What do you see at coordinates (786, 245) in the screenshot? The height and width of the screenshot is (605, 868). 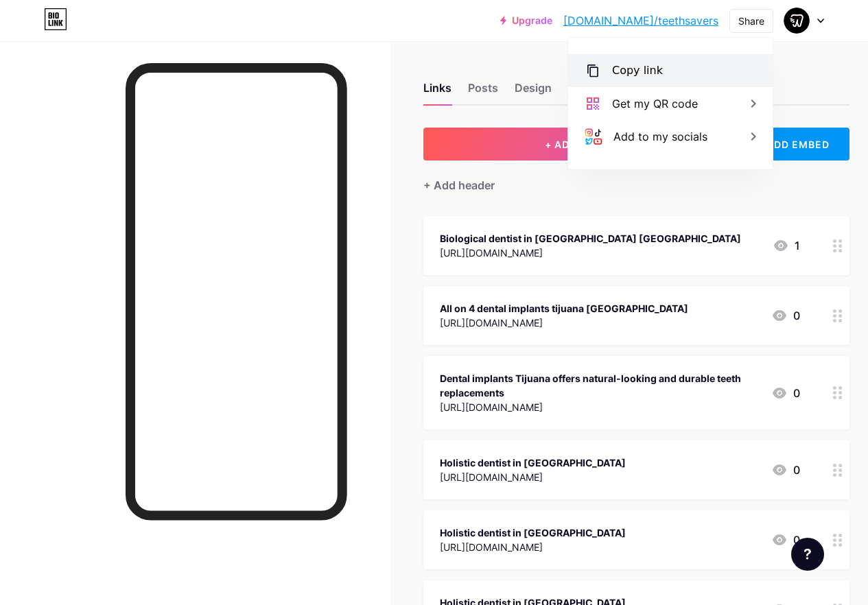 I see `div: 1` at bounding box center [786, 245].